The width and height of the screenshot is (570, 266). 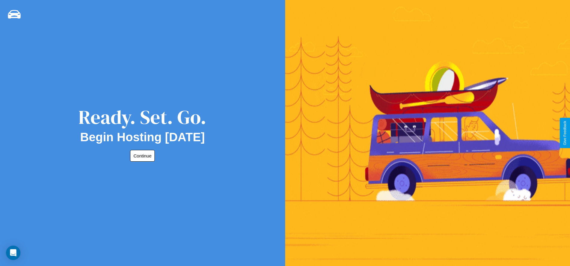 I want to click on button: Continue, so click(x=142, y=156).